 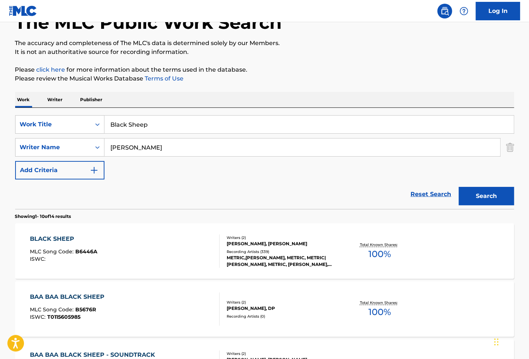 What do you see at coordinates (23, 11) in the screenshot?
I see `img: MLC Logo` at bounding box center [23, 11].